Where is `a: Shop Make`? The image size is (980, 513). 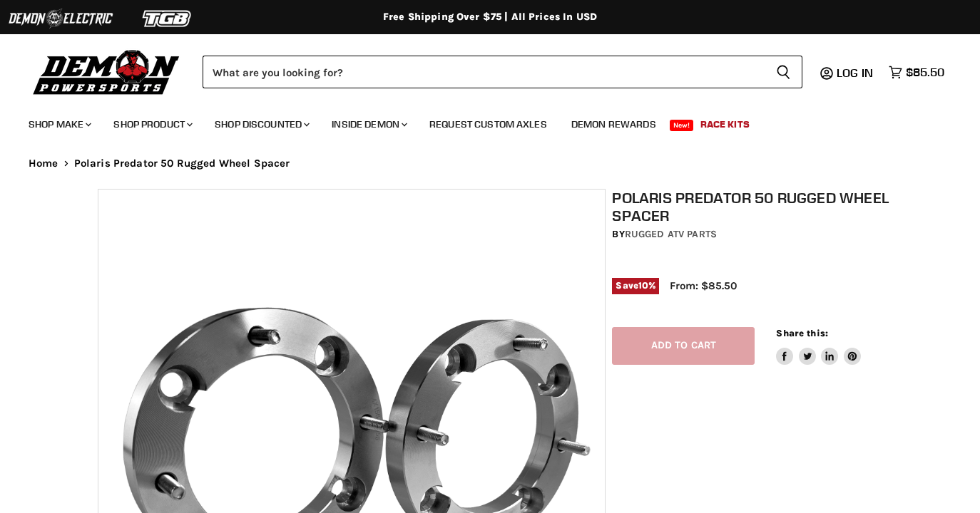 a: Shop Make is located at coordinates (58, 124).